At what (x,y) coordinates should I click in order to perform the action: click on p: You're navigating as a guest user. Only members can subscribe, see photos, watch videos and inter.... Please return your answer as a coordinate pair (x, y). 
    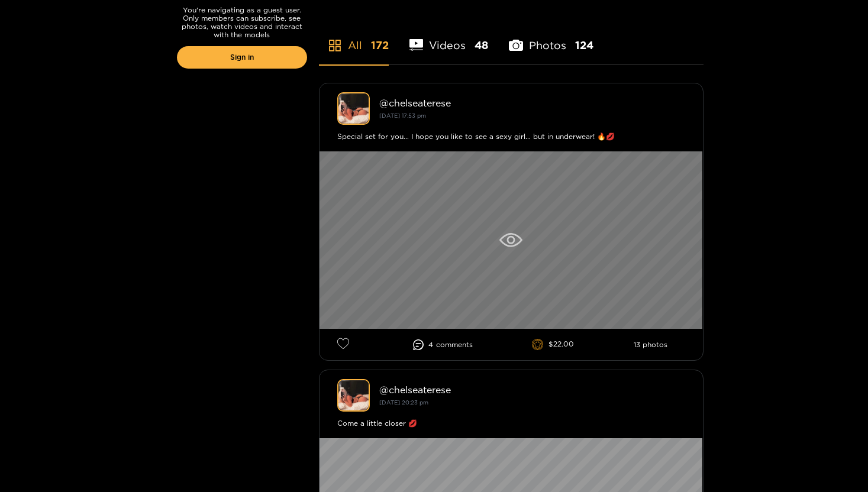
    Looking at the image, I should click on (242, 23).